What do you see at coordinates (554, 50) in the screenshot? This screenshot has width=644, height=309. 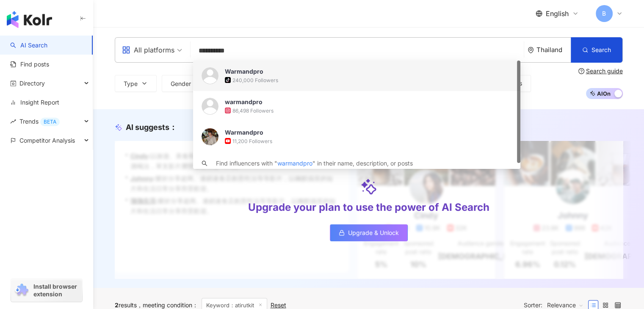 I see `div: Thailand` at bounding box center [554, 50].